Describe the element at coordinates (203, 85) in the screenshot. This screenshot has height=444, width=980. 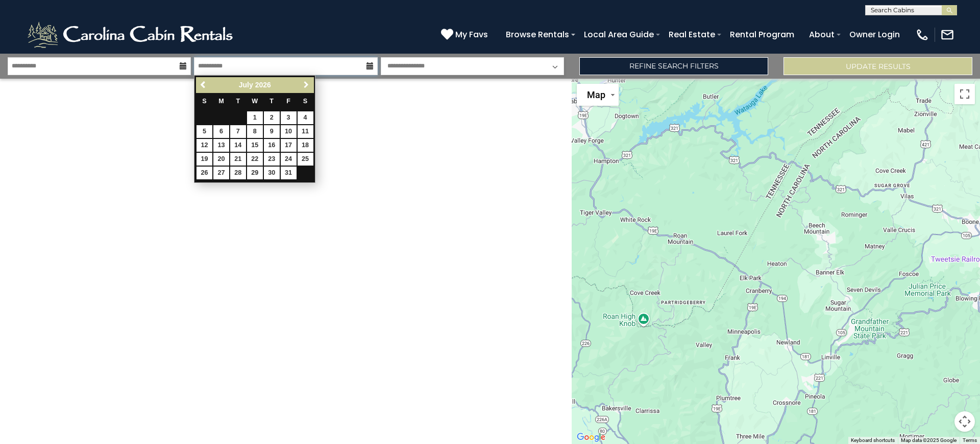
I see `a: Previous` at that location.